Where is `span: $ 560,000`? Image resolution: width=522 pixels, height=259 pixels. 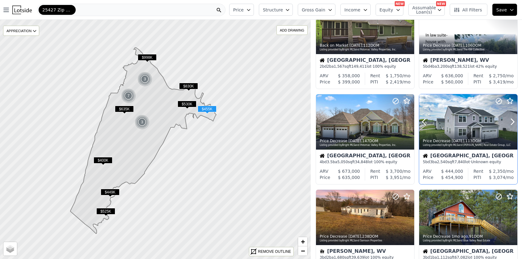 span: $ 560,000 is located at coordinates (452, 82).